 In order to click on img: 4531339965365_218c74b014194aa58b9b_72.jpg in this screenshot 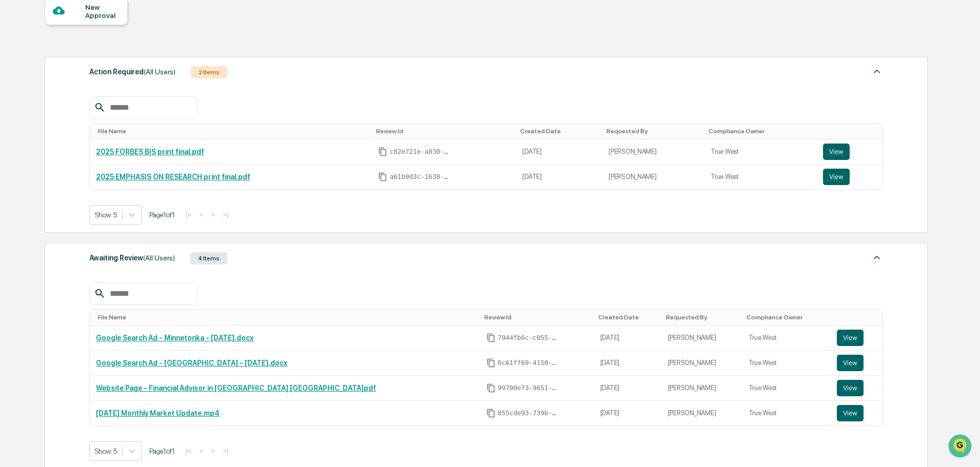, I will do `click(31, 88)`.